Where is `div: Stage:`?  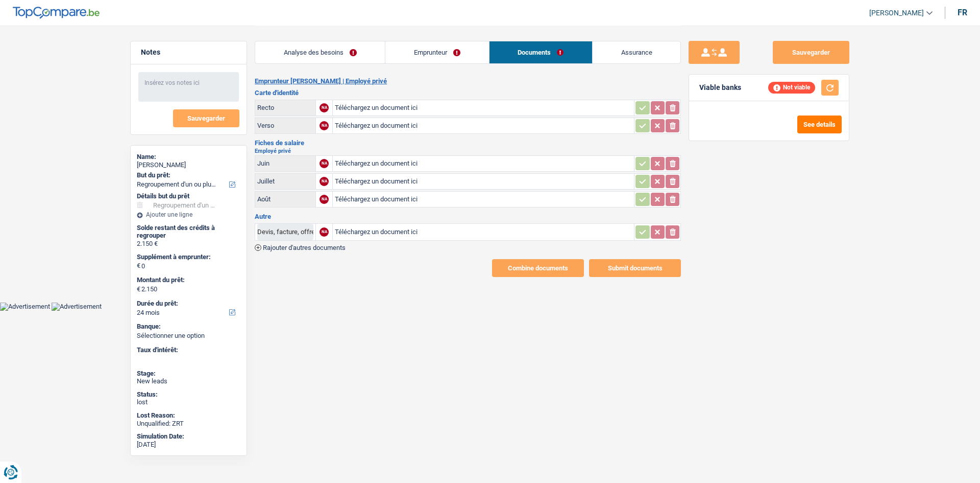 div: Stage: is located at coordinates (188, 374).